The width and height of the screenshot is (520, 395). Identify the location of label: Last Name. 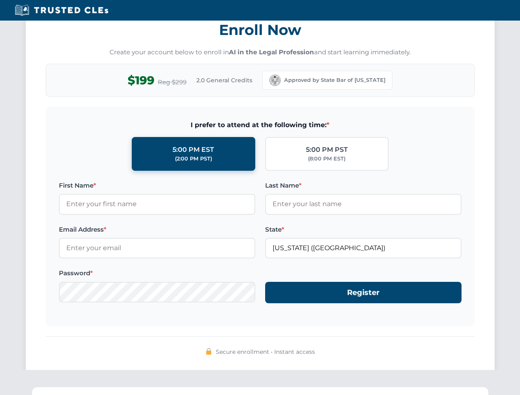
(363, 186).